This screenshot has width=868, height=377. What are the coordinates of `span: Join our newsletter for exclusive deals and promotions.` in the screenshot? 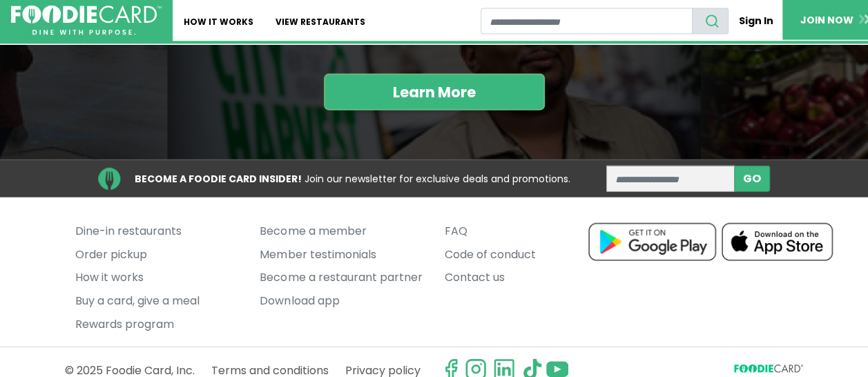 It's located at (437, 179).